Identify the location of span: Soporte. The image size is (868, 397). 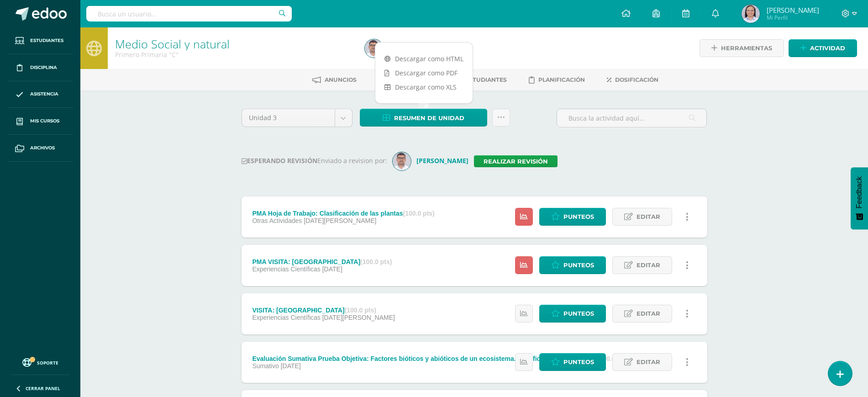
(47, 363).